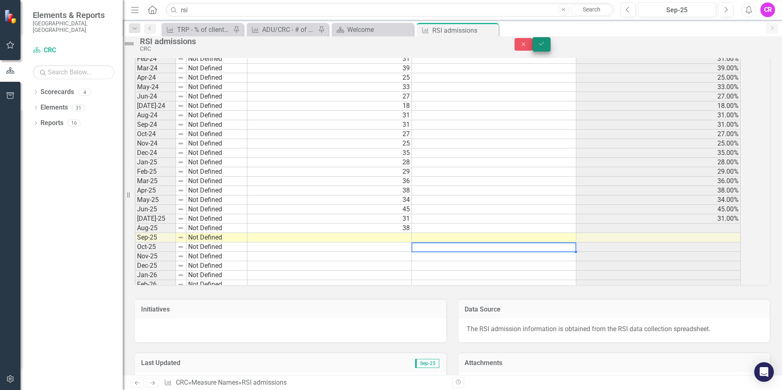 The height and width of the screenshot is (390, 782). Describe the element at coordinates (330, 162) in the screenshot. I see `td: 28` at that location.